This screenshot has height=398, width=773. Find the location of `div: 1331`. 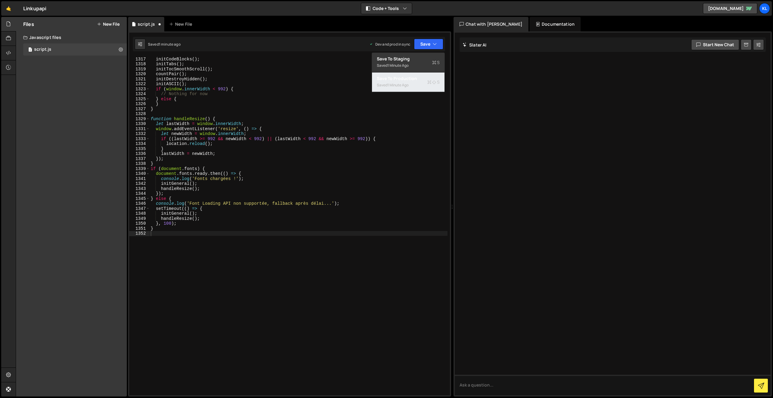

div: 1331 is located at coordinates (139, 129).